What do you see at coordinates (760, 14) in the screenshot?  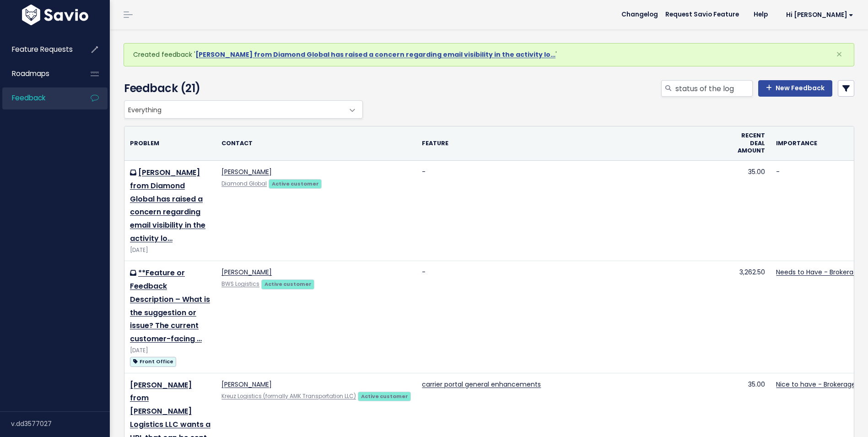 I see `a: Help` at bounding box center [760, 14].